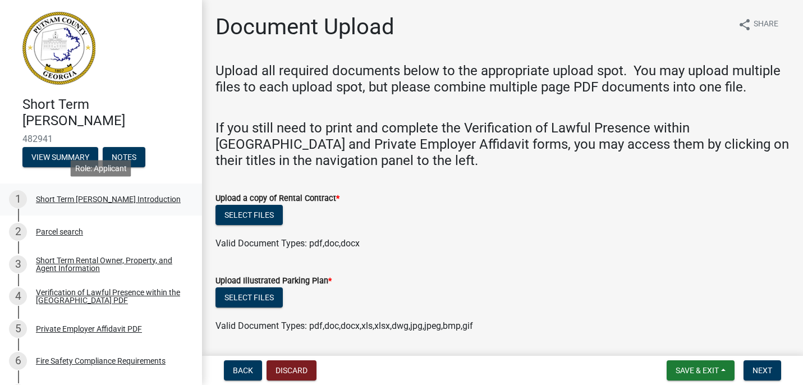  What do you see at coordinates (305, 27) in the screenshot?
I see `h1: Document Upload` at bounding box center [305, 27].